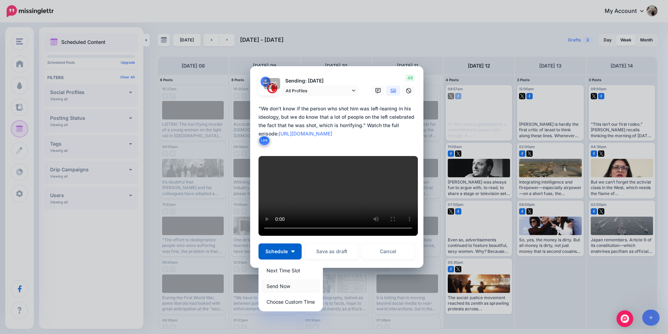 This screenshot has height=334, width=668. What do you see at coordinates (339, 121) in the screenshot?
I see `div: "We don't know if the person who shot him was left-leaning in his ideology, but we do know that a...` at bounding box center [339, 121].